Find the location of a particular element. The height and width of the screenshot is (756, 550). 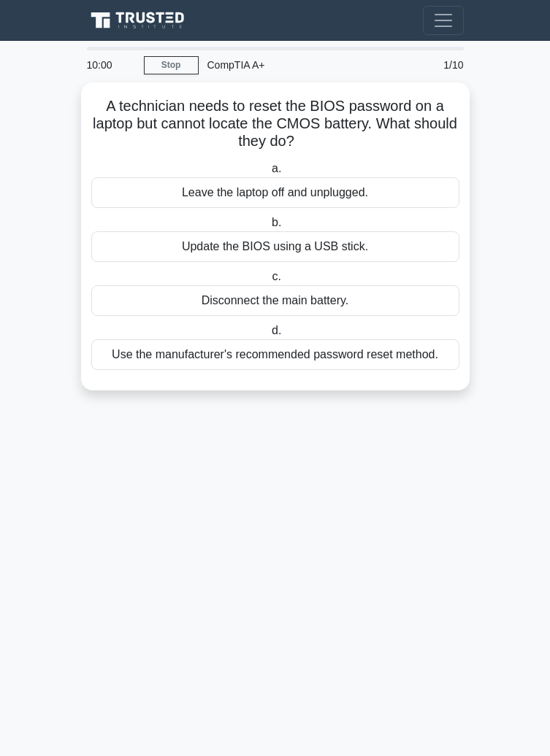

span: c. is located at coordinates (277, 276).